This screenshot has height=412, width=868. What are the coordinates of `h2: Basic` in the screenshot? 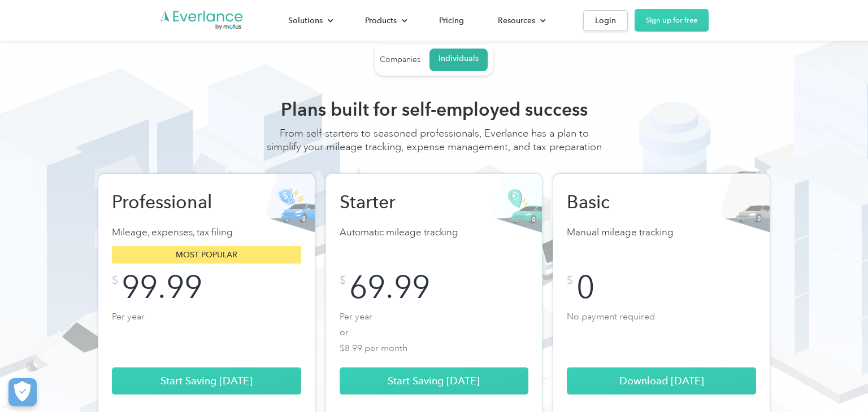 It's located at (626, 202).